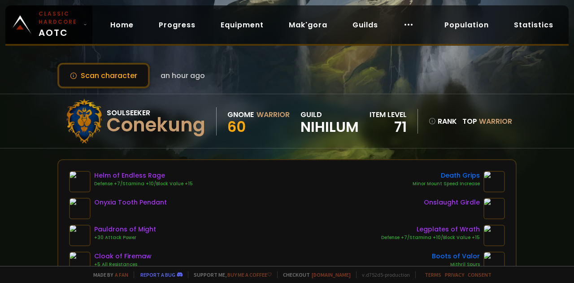 This screenshot has height=283, width=574. What do you see at coordinates (121, 274) in the screenshot?
I see `a: a fan` at bounding box center [121, 274].